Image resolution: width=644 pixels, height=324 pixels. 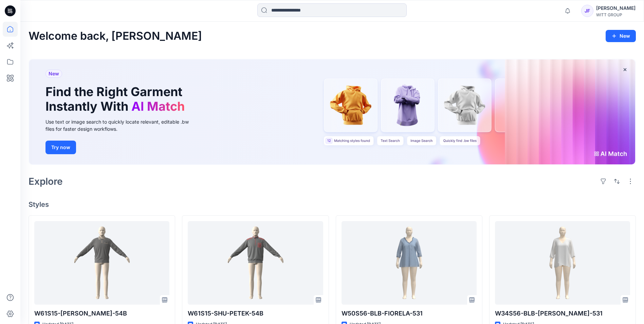 What do you see at coordinates (158, 106) in the screenshot?
I see `span: AI Match` at bounding box center [158, 106].